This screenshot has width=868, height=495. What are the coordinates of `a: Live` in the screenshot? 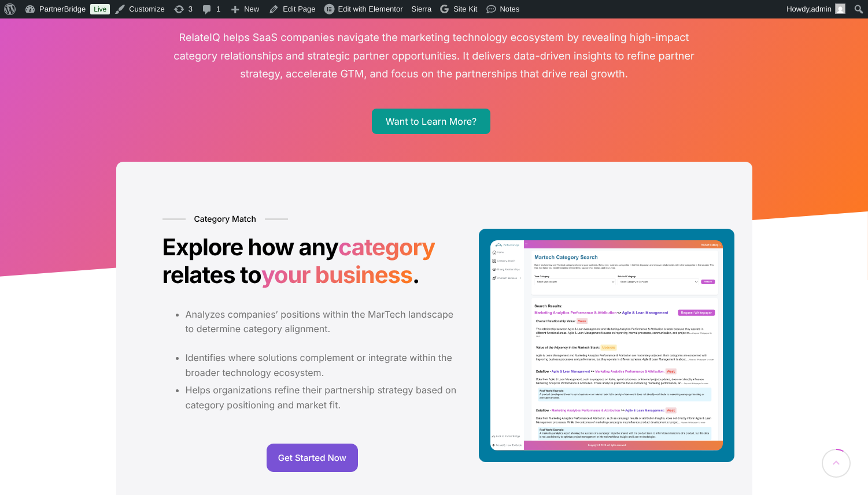 It's located at (100, 9).